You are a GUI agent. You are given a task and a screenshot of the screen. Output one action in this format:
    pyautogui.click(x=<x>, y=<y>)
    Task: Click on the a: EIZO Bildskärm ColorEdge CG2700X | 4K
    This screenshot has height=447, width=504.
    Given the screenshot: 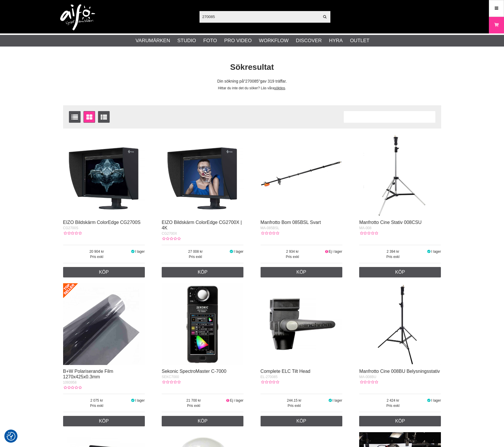 What is the action you would take?
    pyautogui.click(x=202, y=225)
    